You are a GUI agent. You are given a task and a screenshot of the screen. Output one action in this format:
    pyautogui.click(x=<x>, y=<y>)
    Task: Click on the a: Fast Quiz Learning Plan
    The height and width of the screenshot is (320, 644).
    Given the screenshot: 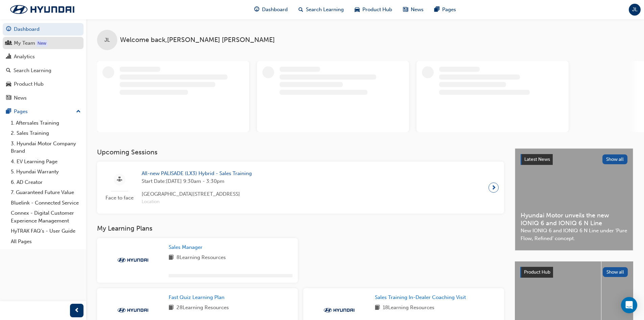 What is the action you would take?
    pyautogui.click(x=198, y=297)
    